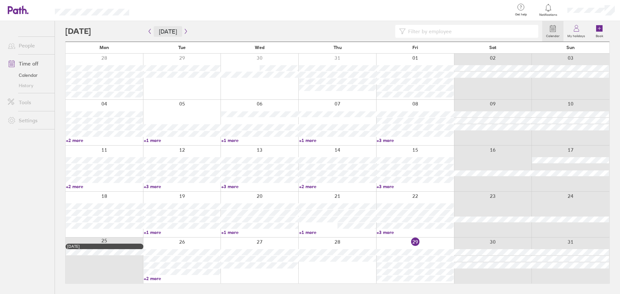 The height and width of the screenshot is (294, 620). What do you see at coordinates (600, 35) in the screenshot?
I see `label: Book` at bounding box center [600, 35].